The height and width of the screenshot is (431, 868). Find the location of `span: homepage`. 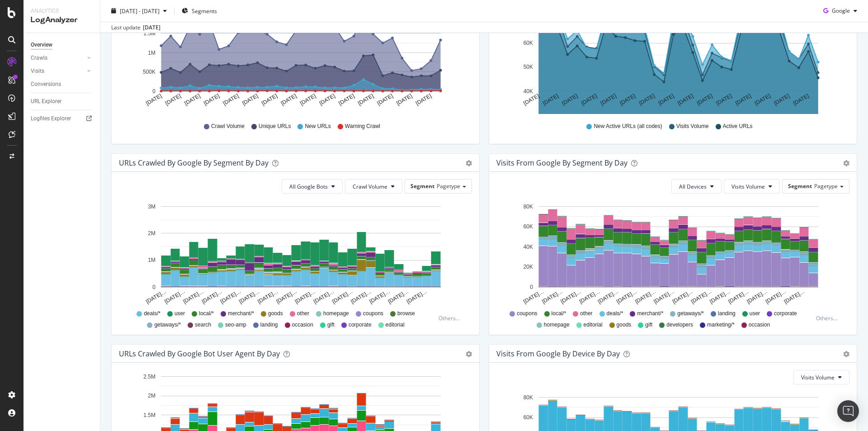

span: homepage is located at coordinates (336, 314).